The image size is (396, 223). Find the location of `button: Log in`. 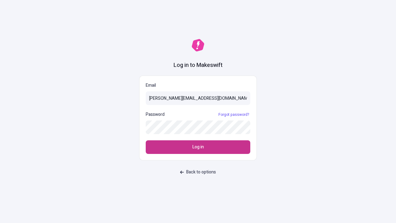

button: Log in is located at coordinates (198, 147).